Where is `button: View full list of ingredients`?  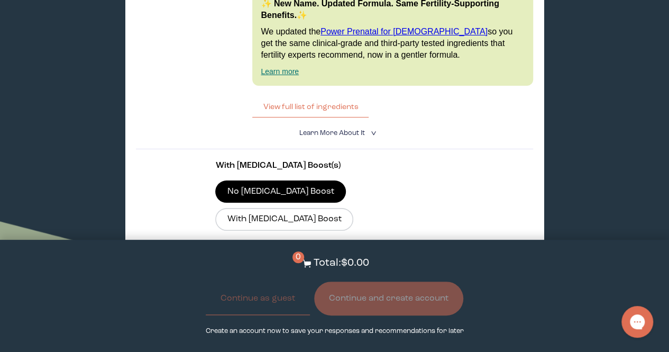 button: View full list of ingredients is located at coordinates (310, 107).